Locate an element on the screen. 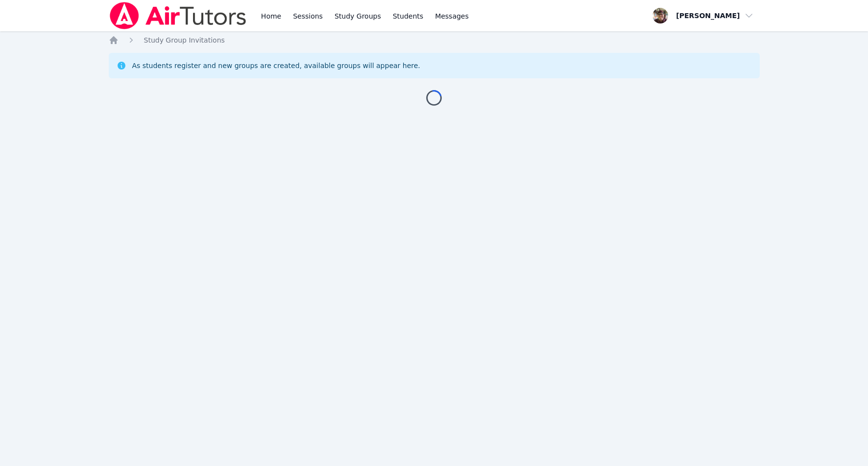 The width and height of the screenshot is (868, 466). span: Messages is located at coordinates (452, 16).